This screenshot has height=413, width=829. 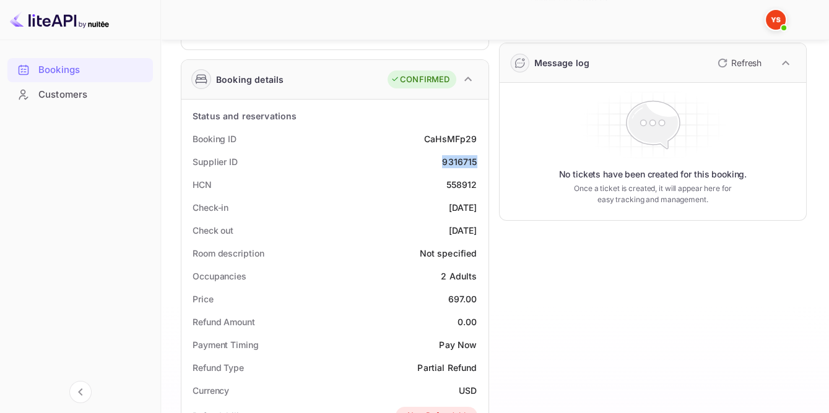 I want to click on div: 558912, so click(x=462, y=184).